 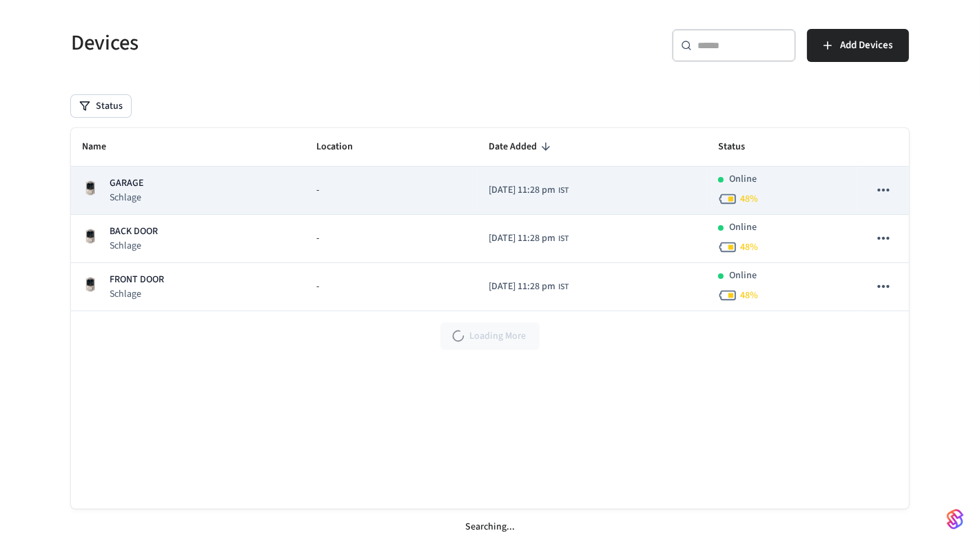 I want to click on button: Status, so click(x=101, y=106).